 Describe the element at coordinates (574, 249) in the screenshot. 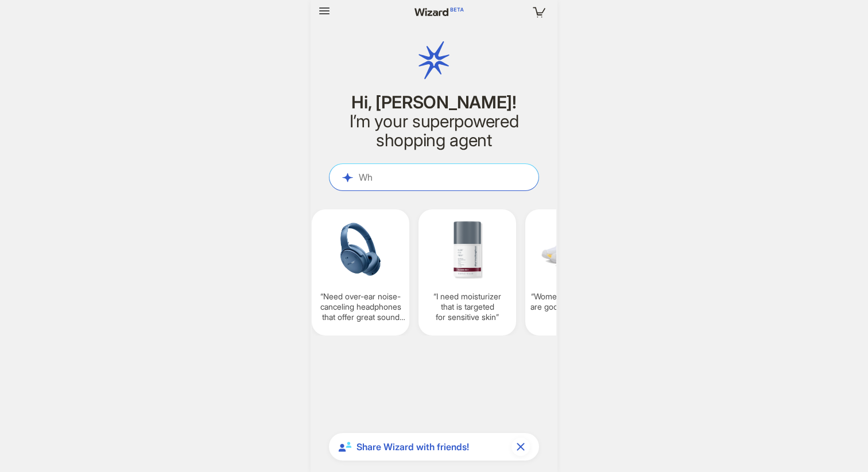

I see `img: Women's%20sneakers%20that%20are%20good%20for%20long%20walks-b9091598.png` at that location.